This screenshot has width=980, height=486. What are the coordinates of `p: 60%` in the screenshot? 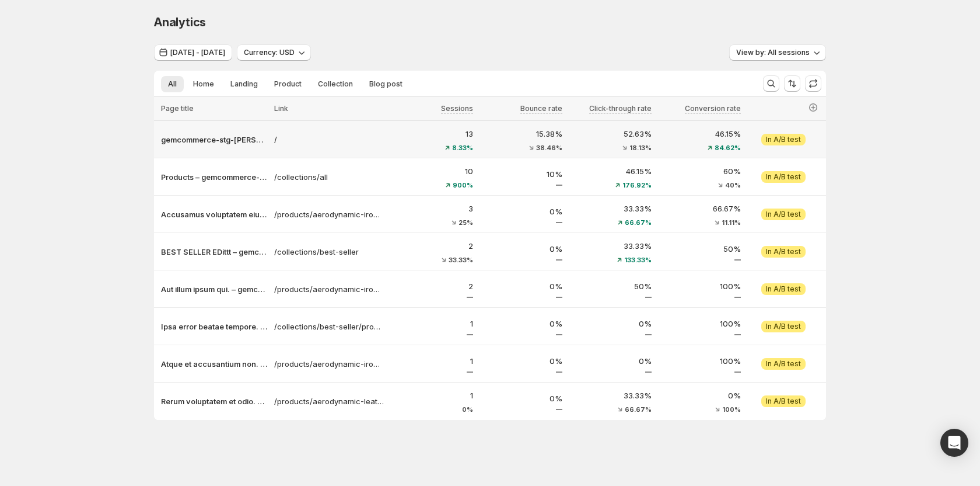 It's located at (699, 171).